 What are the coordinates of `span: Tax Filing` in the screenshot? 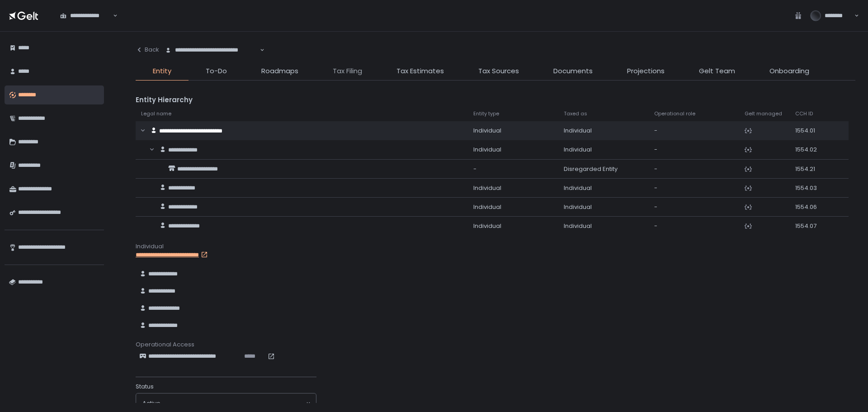 It's located at (347, 71).